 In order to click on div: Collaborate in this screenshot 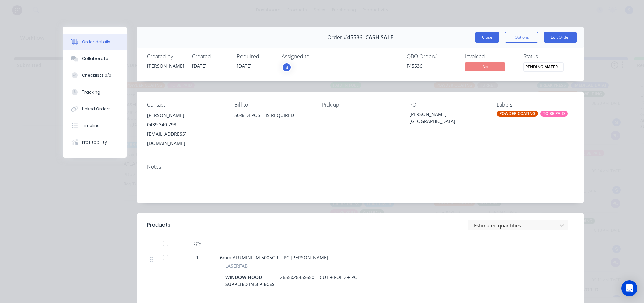, I will do `click(95, 59)`.